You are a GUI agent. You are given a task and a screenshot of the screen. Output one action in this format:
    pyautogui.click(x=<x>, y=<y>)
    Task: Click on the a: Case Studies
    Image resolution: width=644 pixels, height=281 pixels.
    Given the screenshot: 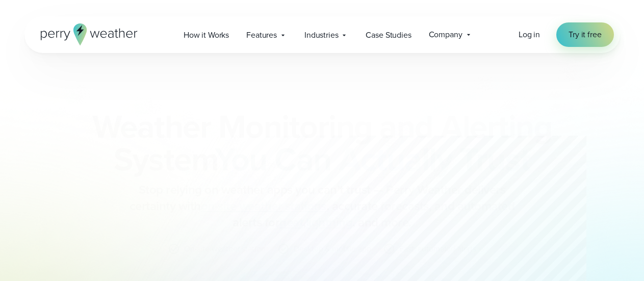 What is the action you would take?
    pyautogui.click(x=388, y=34)
    